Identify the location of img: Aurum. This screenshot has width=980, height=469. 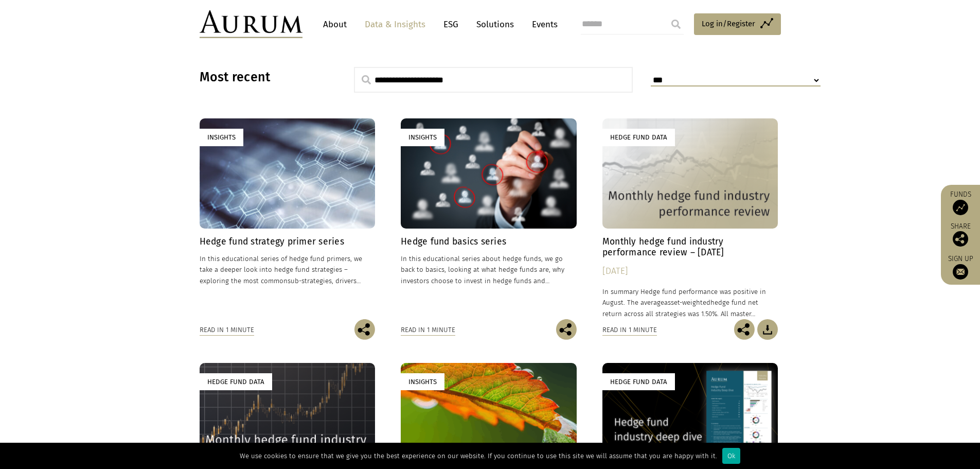
(251, 24).